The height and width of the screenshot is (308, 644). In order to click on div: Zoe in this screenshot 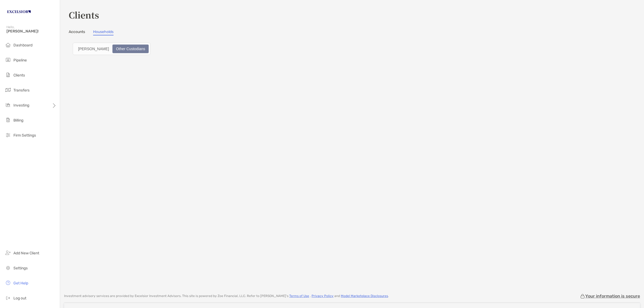, I will do `click(94, 49)`.